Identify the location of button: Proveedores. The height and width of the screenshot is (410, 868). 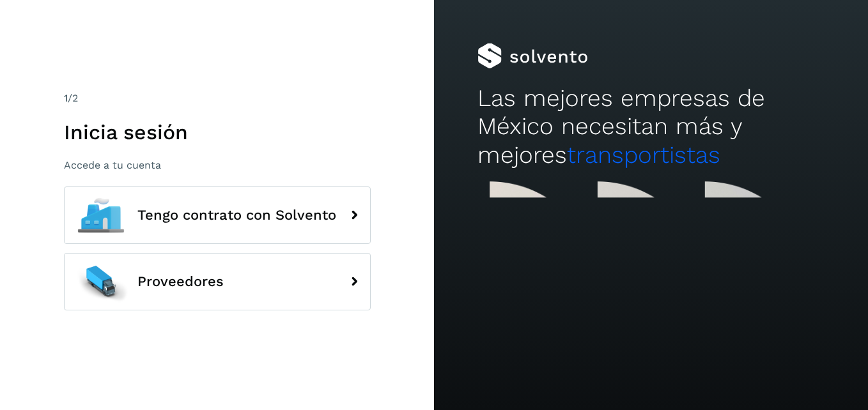
(217, 281).